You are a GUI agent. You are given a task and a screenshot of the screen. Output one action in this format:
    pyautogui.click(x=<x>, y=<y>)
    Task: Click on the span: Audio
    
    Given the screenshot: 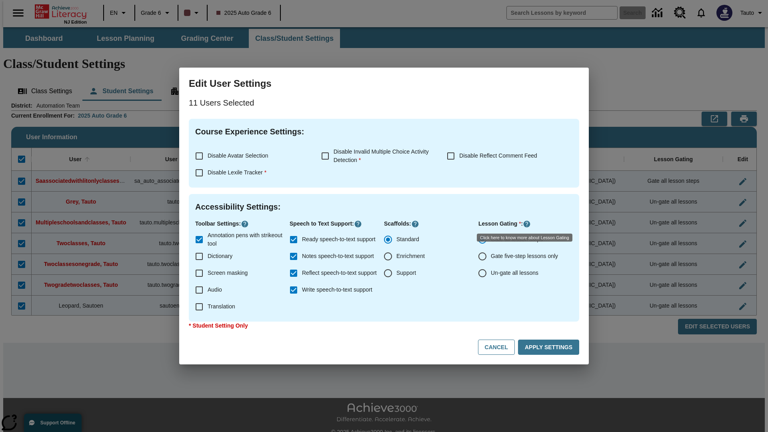 What is the action you would take?
    pyautogui.click(x=215, y=289)
    